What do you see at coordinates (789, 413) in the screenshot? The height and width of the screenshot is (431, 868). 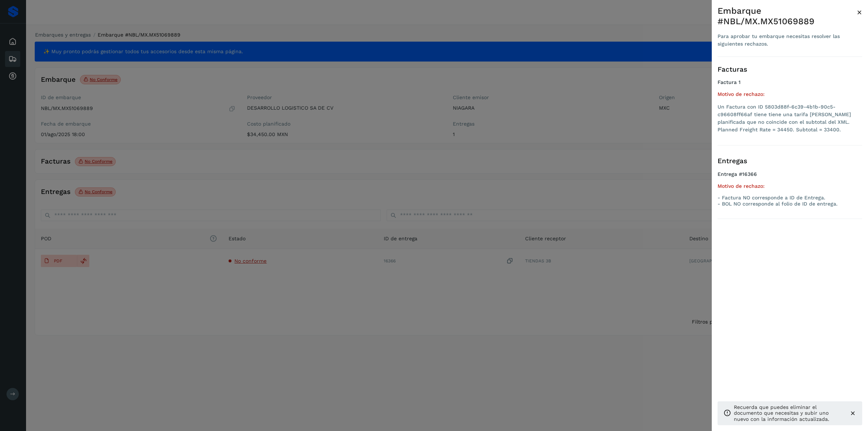 I see `p: Recuerda que puedes eliminar el documento que necesitas y subir uno nuevo con la información actu...` at bounding box center [789, 413].